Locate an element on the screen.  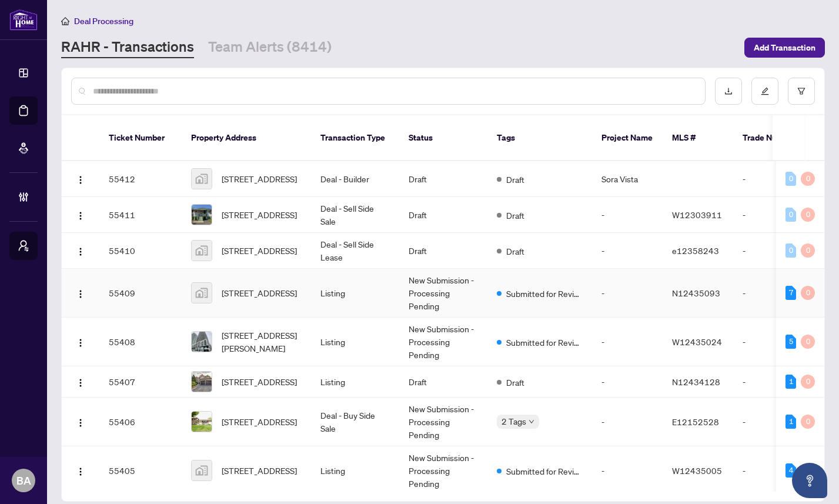
button: download is located at coordinates (728, 91).